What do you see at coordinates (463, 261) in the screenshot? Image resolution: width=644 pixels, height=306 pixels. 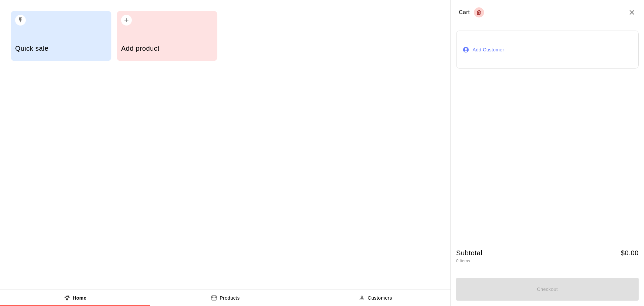 I see `span: 0 items` at bounding box center [463, 261].